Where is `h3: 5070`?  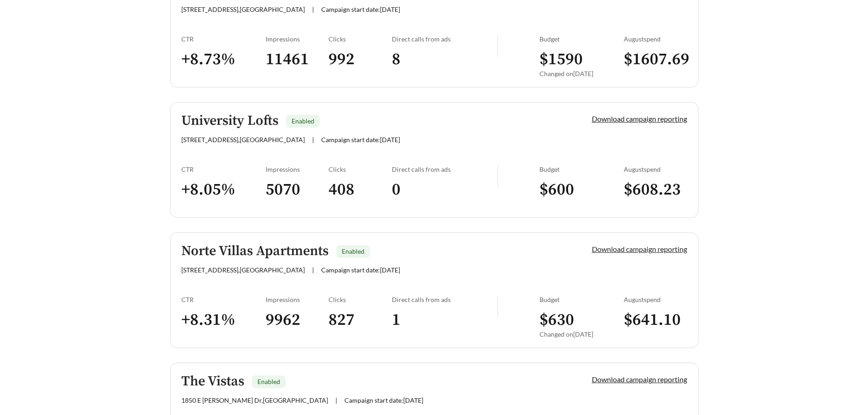 h3: 5070 is located at coordinates (297, 190).